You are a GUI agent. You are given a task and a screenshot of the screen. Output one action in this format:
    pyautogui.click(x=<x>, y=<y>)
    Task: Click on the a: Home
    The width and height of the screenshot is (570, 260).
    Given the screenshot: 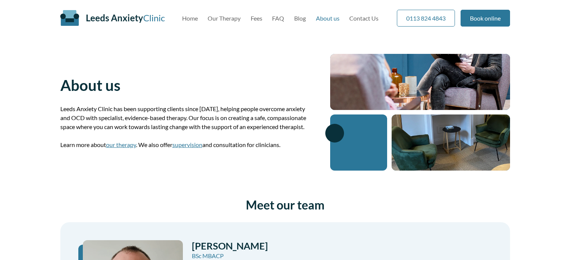 What is the action you would take?
    pyautogui.click(x=190, y=18)
    